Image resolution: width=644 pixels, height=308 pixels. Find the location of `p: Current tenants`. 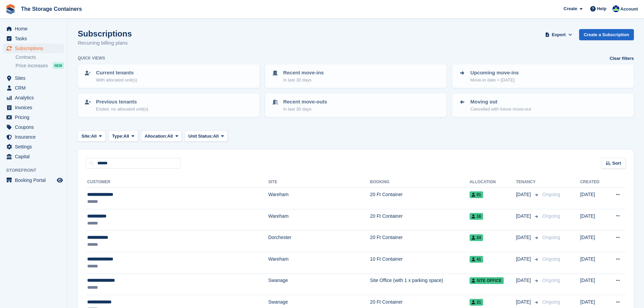

p: Current tenants is located at coordinates (117, 72).